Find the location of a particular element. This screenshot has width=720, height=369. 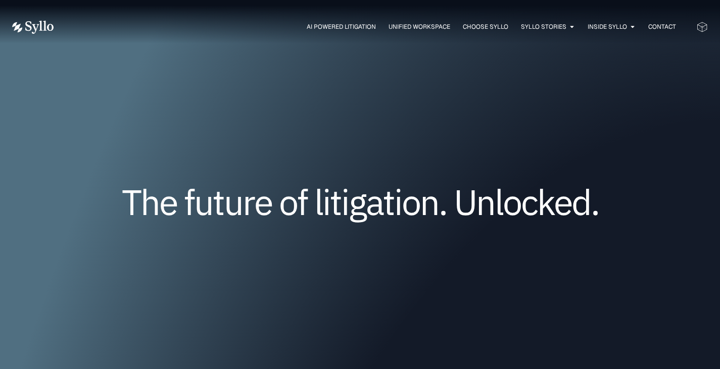

span: Choose Syllo is located at coordinates (485, 27).